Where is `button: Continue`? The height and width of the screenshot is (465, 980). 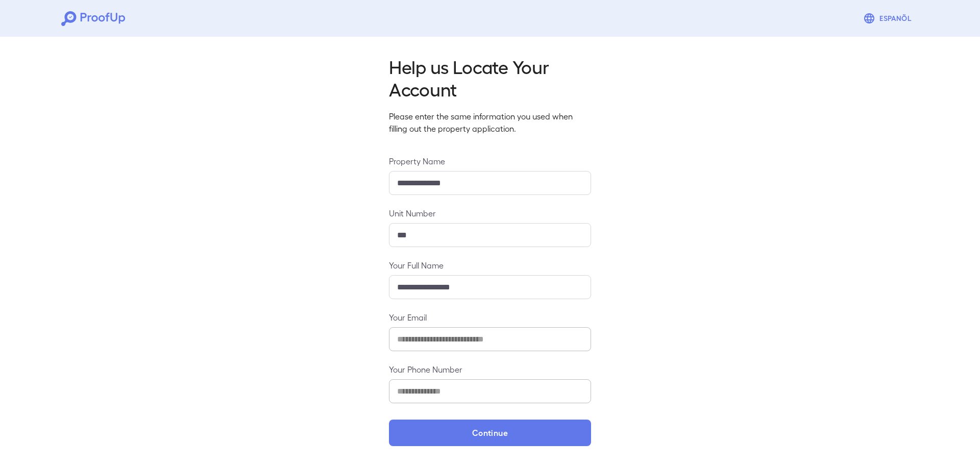
button: Continue is located at coordinates (490, 433).